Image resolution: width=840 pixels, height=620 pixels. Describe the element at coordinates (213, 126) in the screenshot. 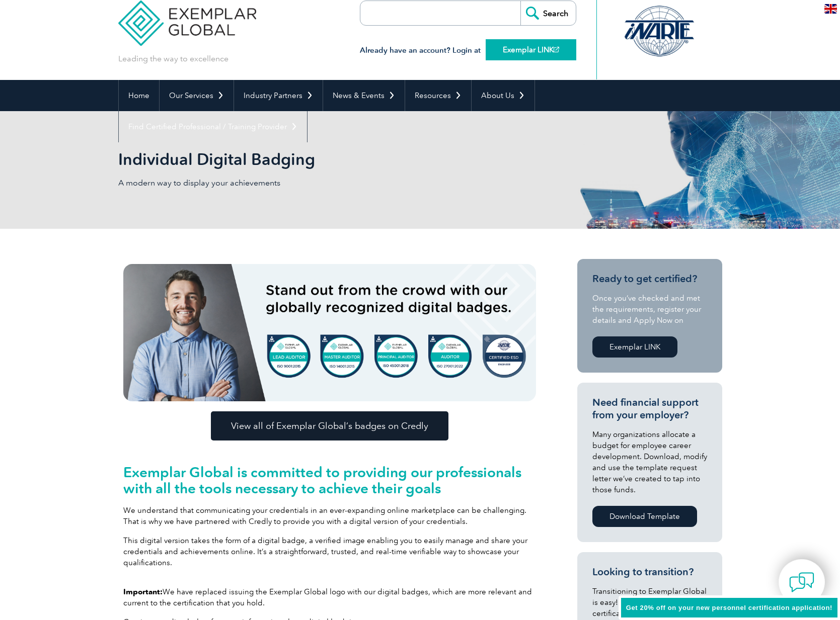

I see `a: Find Certified Professional / Training Provider` at that location.